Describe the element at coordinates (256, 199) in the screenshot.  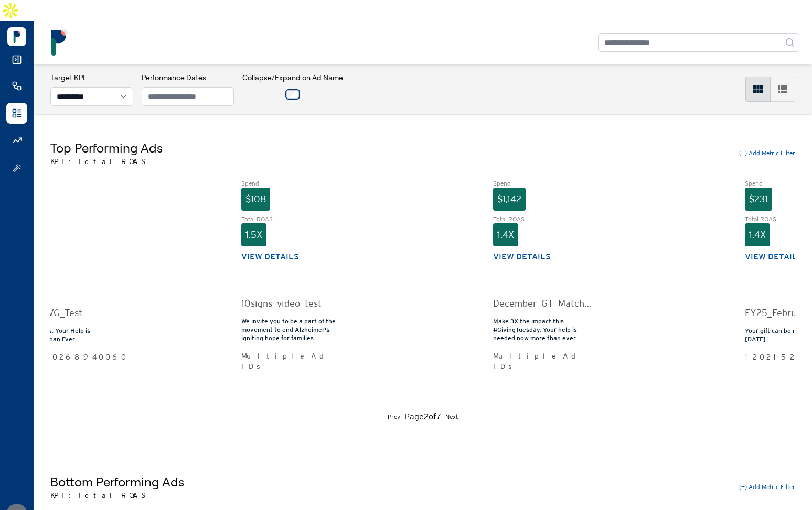
I see `div: $108` at that location.